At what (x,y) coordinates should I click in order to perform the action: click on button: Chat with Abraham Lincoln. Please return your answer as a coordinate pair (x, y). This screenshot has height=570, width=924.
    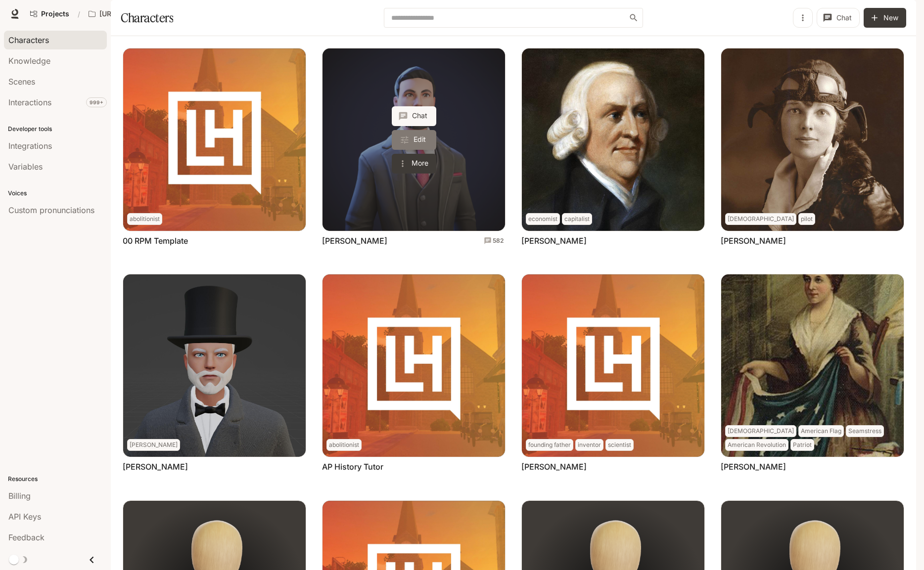
    Looking at the image, I should click on (414, 116).